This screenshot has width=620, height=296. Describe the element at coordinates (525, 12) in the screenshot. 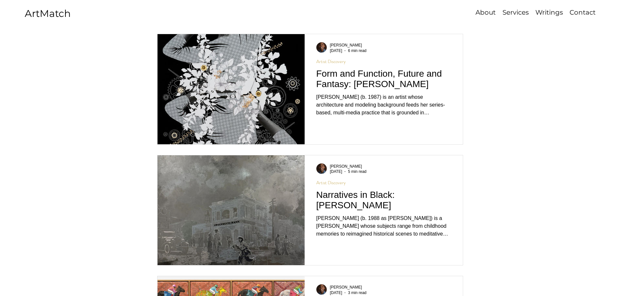

I see `nav: Site` at that location.